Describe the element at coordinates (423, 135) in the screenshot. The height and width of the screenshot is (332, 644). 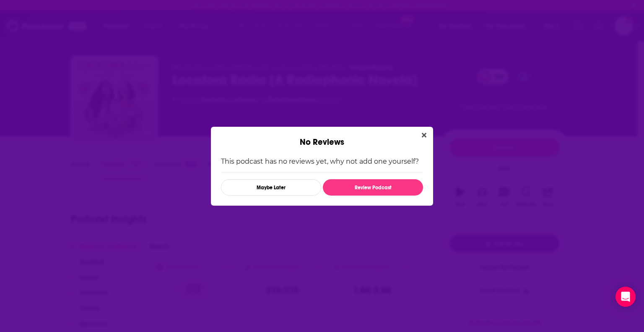
I see `button: Close` at that location.